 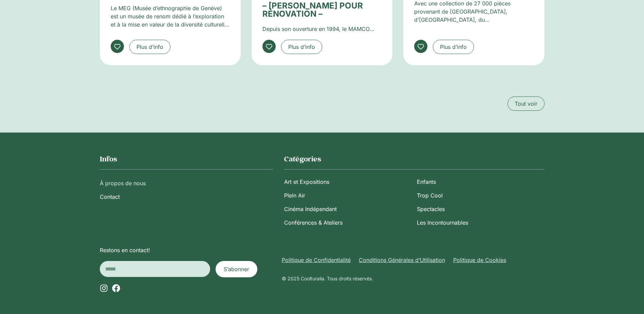 What do you see at coordinates (179, 269) in the screenshot?
I see `form: New Form` at bounding box center [179, 269].